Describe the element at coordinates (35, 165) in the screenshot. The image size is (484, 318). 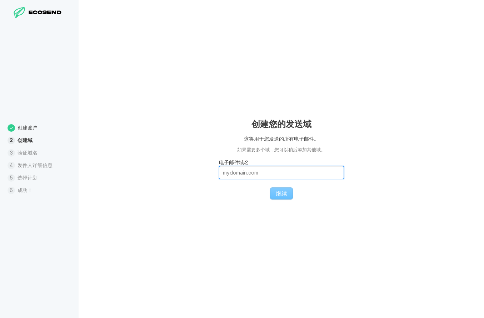
I see `font: 发件人详细信息` at that location.